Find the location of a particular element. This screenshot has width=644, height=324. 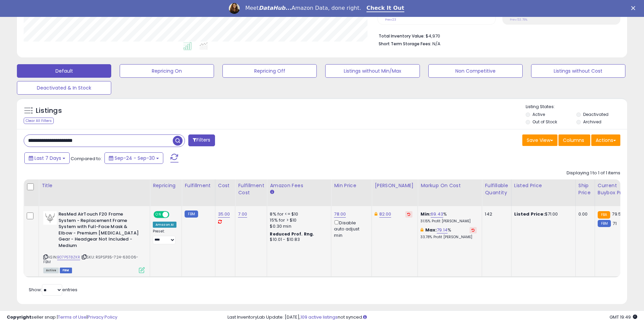

button: Columns is located at coordinates (574, 140).